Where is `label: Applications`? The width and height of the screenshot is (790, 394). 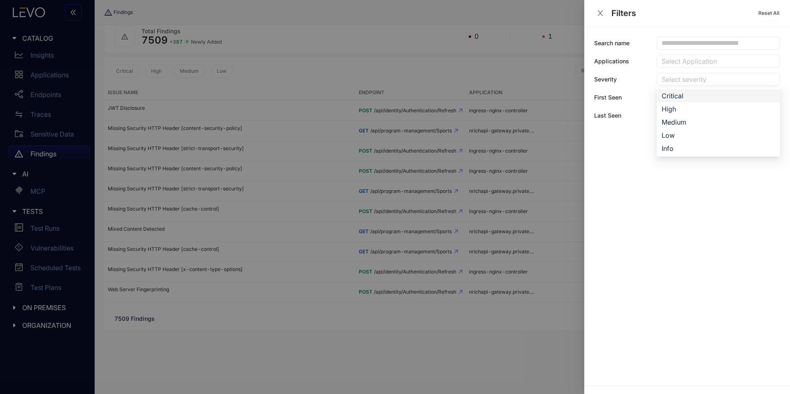 label: Applications is located at coordinates (611, 61).